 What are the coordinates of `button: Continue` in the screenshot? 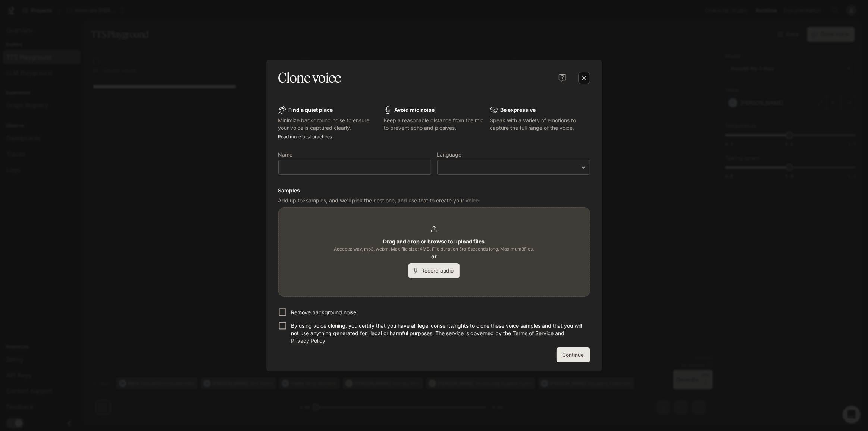 It's located at (573, 355).